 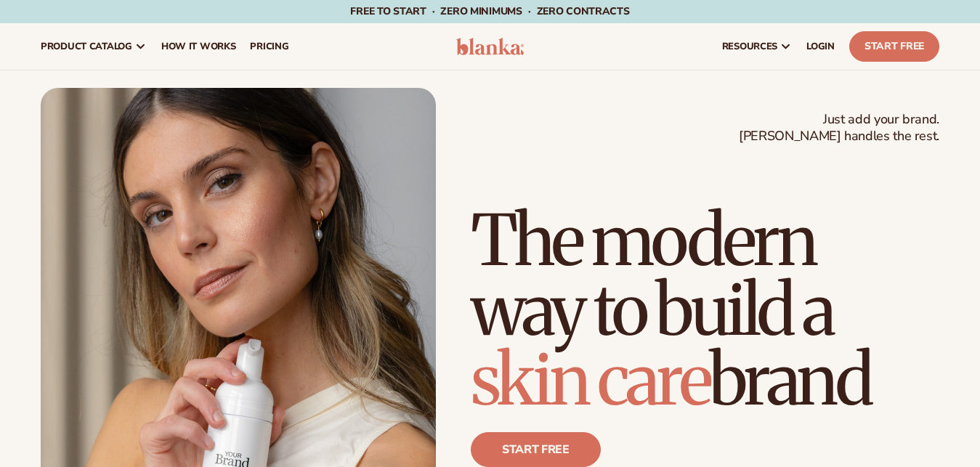 What do you see at coordinates (490, 46) in the screenshot?
I see `a: logo` at bounding box center [490, 46].